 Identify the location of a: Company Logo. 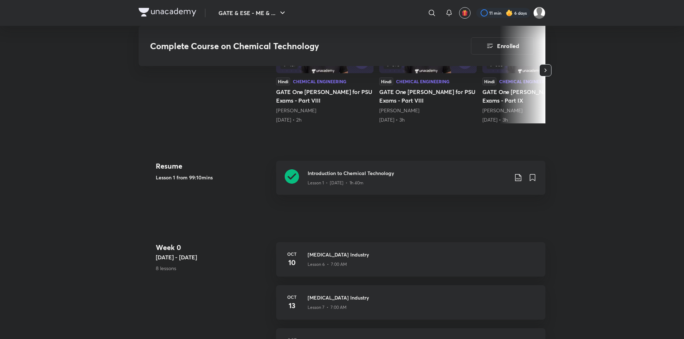
(167, 13).